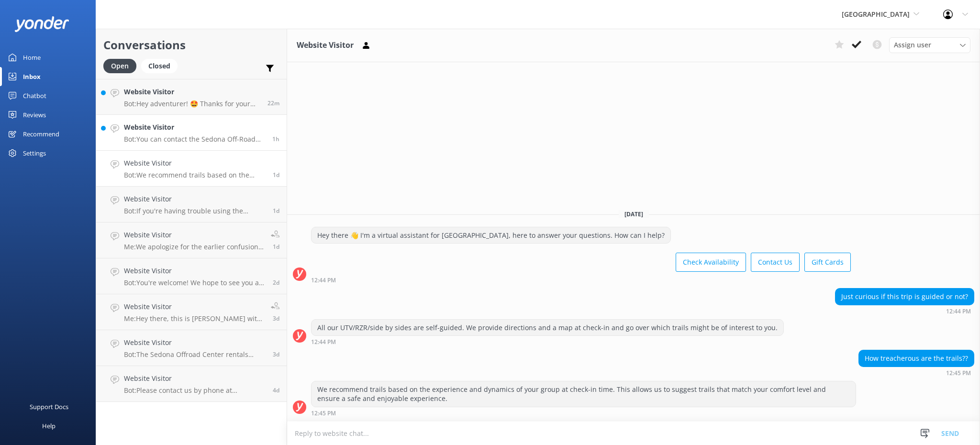  Describe the element at coordinates (162, 66) in the screenshot. I see `a: Closed` at that location.